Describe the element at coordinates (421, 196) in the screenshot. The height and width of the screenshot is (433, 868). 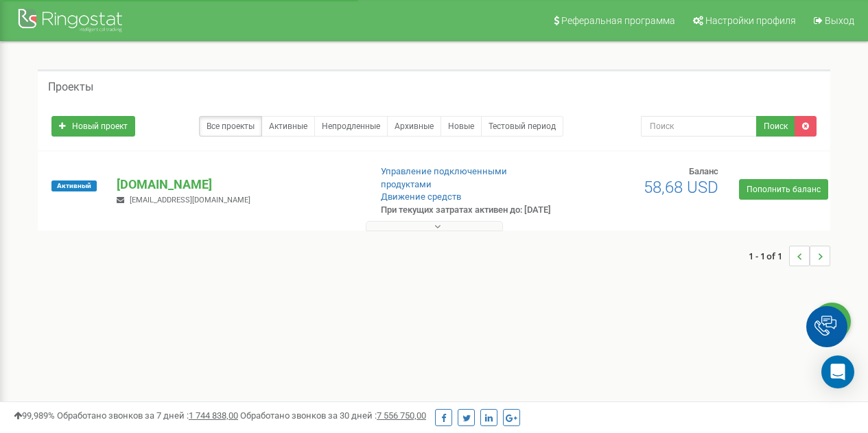
I see `a: Движение средств` at that location.